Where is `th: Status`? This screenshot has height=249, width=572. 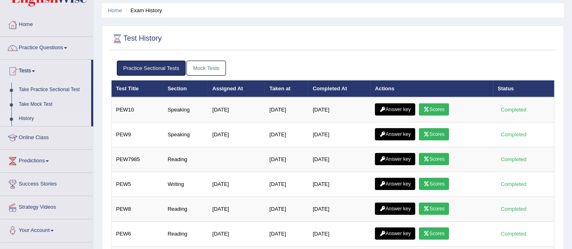 th: Status is located at coordinates (524, 89).